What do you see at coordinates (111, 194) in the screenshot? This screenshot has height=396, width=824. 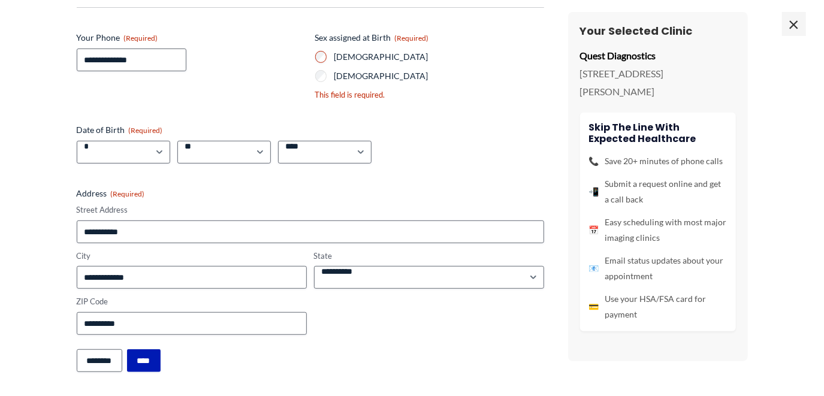 I see `legend: Address` at bounding box center [111, 194].